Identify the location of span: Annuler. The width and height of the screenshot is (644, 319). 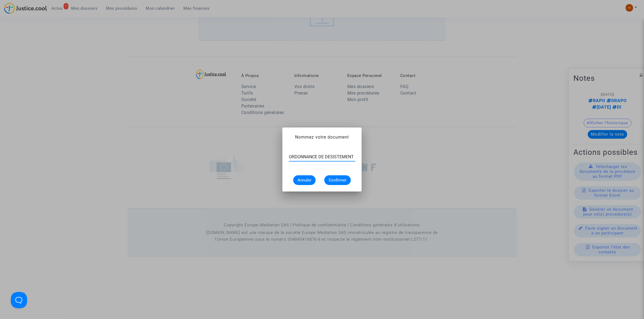
(304, 180).